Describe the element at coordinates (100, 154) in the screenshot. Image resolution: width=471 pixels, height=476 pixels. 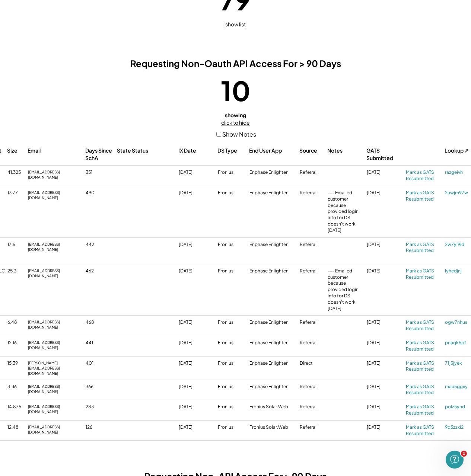
I see `div: Days Since SchA` at that location.